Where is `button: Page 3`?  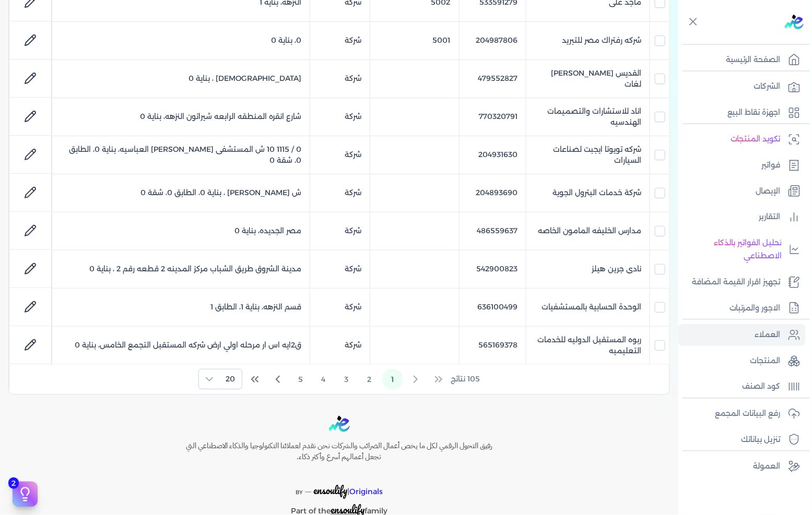 button: Page 3 is located at coordinates (347, 379).